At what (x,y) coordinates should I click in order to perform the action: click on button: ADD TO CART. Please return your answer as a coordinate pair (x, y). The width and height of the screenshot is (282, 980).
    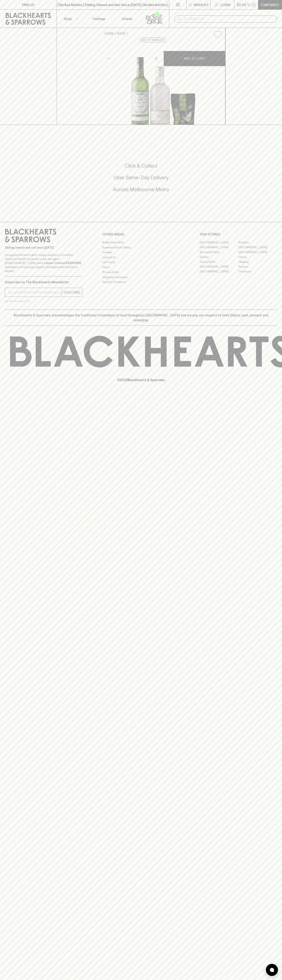
    Looking at the image, I should click on (194, 59).